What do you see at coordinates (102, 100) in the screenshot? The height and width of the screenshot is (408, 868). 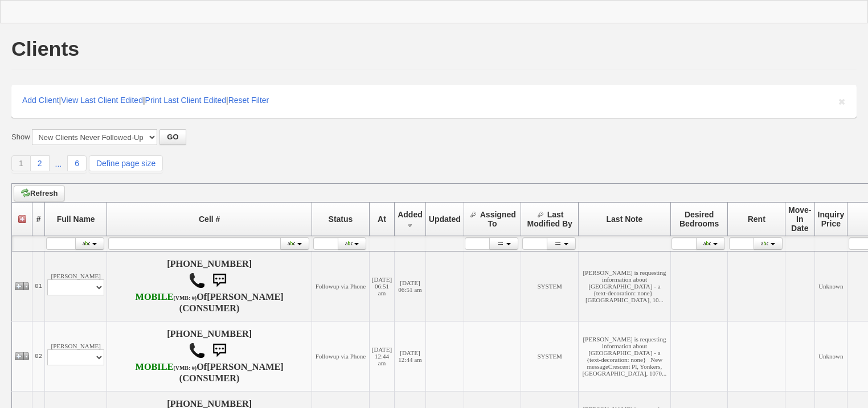 I see `a: View Last Client Edited` at bounding box center [102, 100].